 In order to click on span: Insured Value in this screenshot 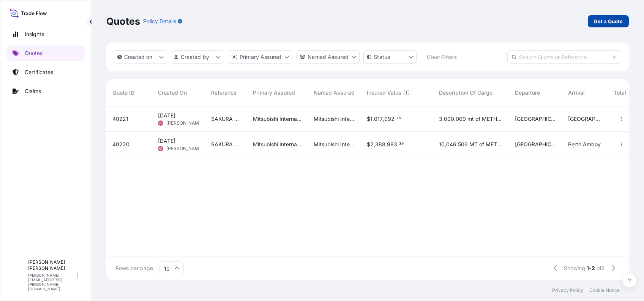, I will do `click(384, 93)`.